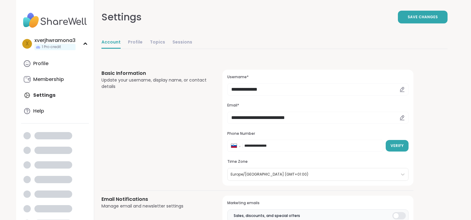 This screenshot has height=220, width=471. I want to click on div: Membership, so click(48, 80).